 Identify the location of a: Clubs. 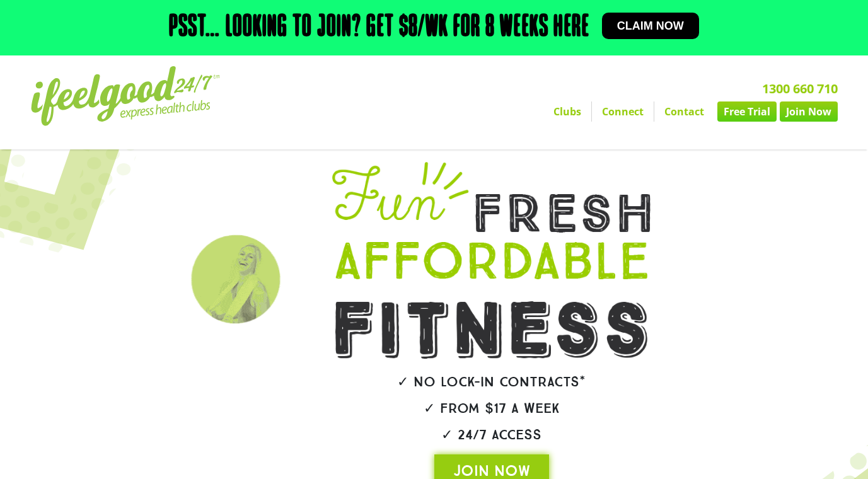
(568, 111).